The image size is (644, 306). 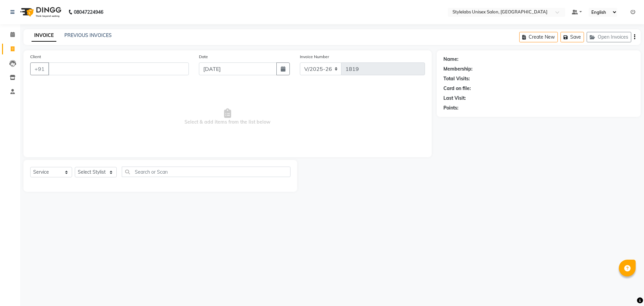 I want to click on img: logo, so click(x=40, y=12).